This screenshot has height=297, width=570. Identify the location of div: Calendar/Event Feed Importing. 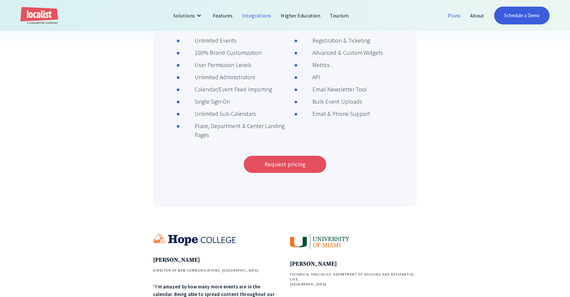
(226, 89).